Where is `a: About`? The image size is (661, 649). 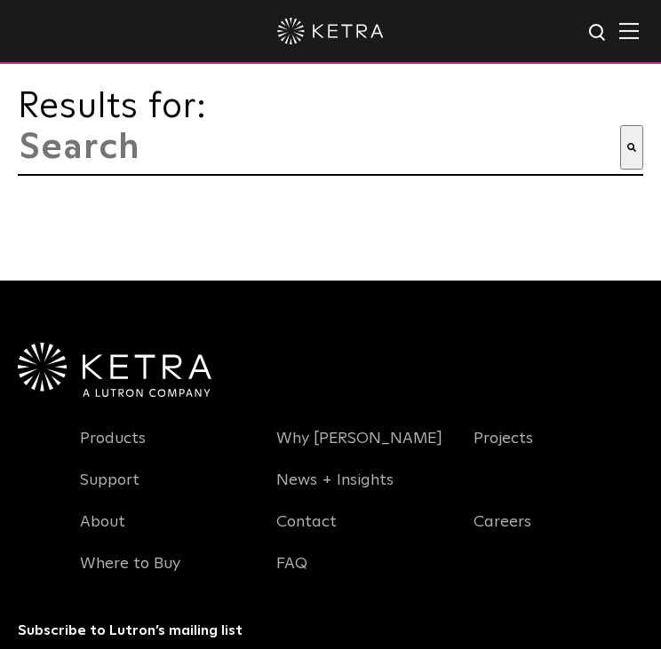 a: About is located at coordinates (102, 533).